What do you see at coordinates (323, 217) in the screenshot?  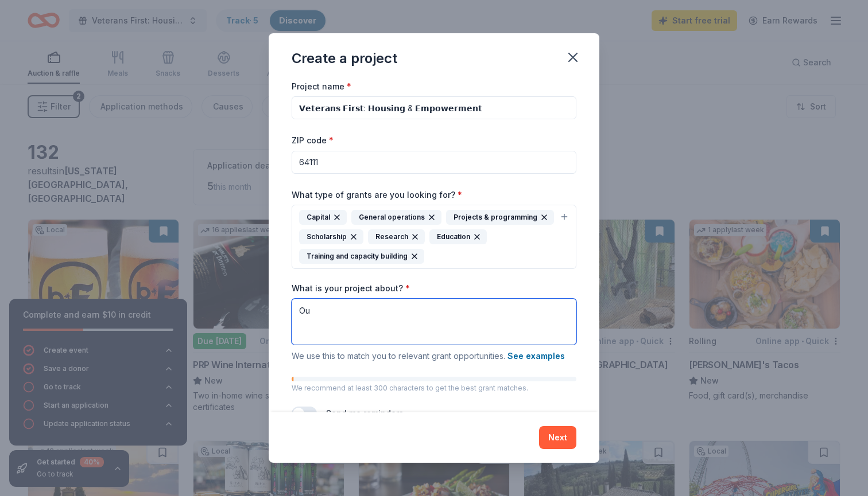 I see `div: Capital` at bounding box center [323, 217].